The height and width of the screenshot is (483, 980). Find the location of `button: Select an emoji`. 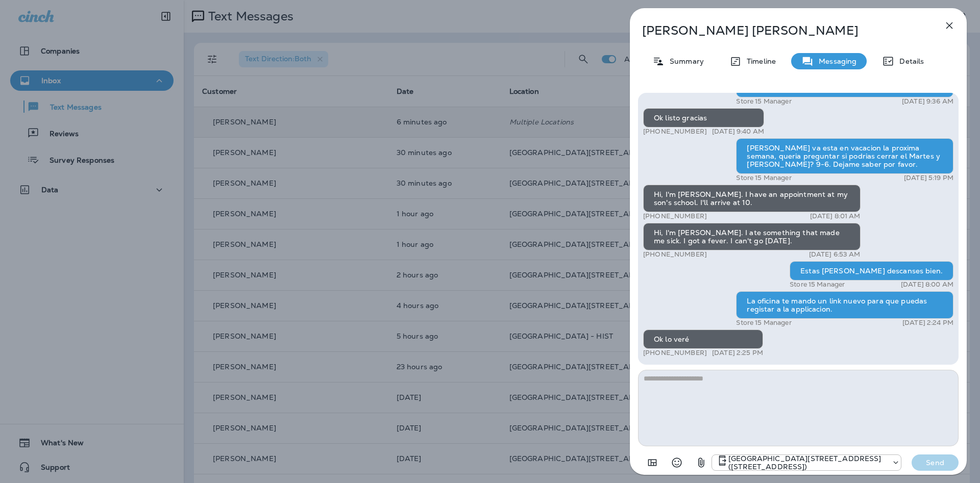

button: Select an emoji is located at coordinates (677, 463).